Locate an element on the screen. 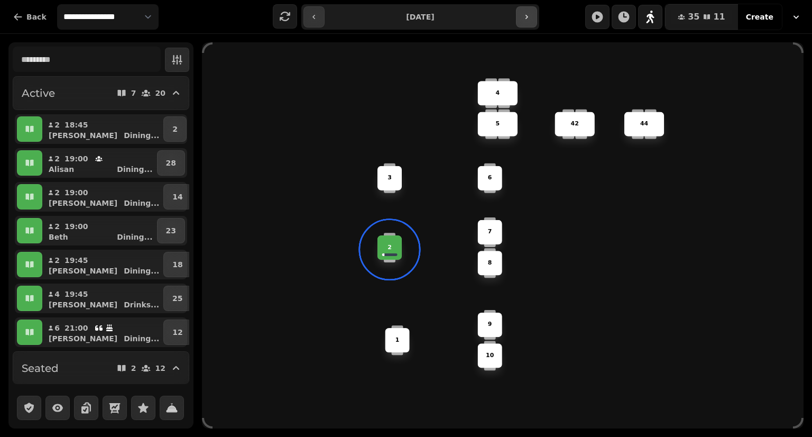  button: 12 is located at coordinates (177, 332).